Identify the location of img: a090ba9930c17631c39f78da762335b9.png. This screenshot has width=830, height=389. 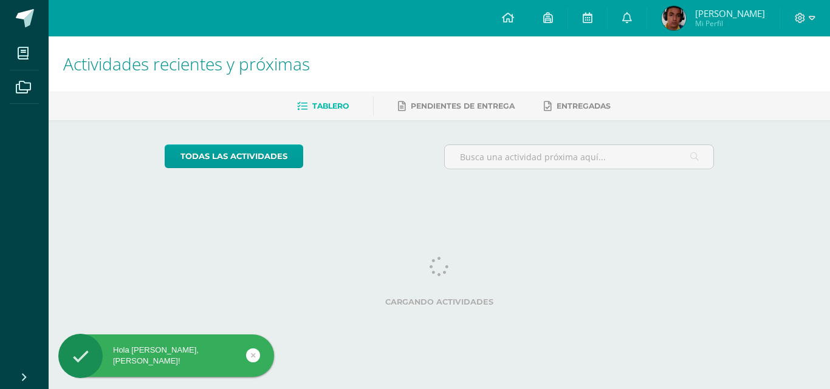
(674, 18).